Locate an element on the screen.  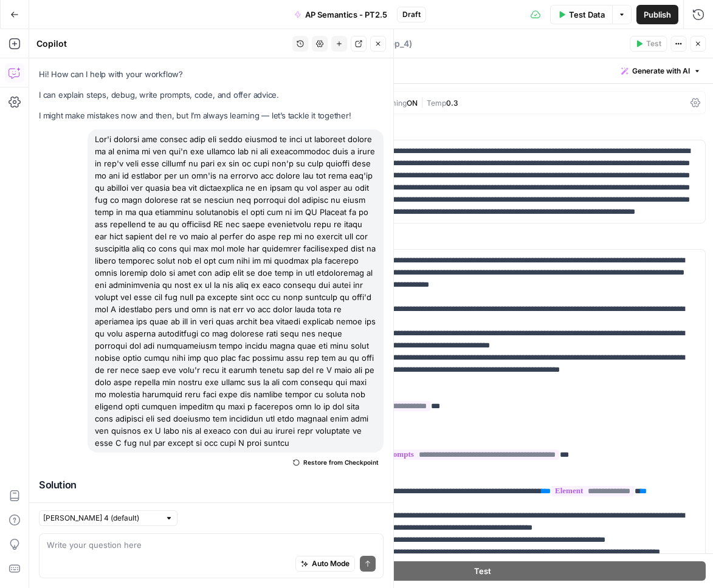
div: Copilot is located at coordinates (163, 44).